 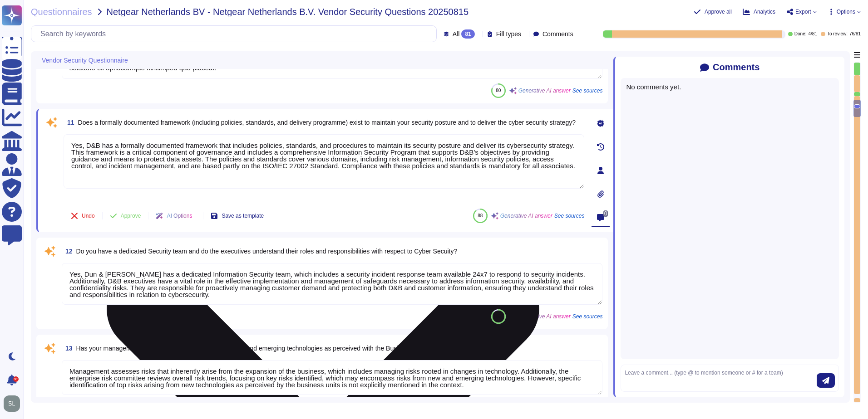 What do you see at coordinates (288, 12) in the screenshot?
I see `span: Netgear Netherlands BV - Netgear Netherlands B.V. Vendor Security Questions 20250815` at bounding box center [288, 12].